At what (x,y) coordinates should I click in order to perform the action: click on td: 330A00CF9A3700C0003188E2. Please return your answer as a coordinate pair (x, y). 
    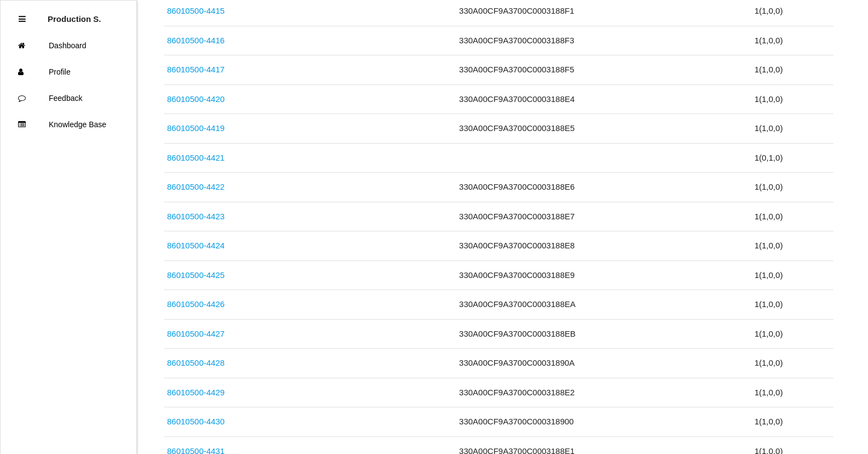
    Looking at the image, I should click on (603, 392).